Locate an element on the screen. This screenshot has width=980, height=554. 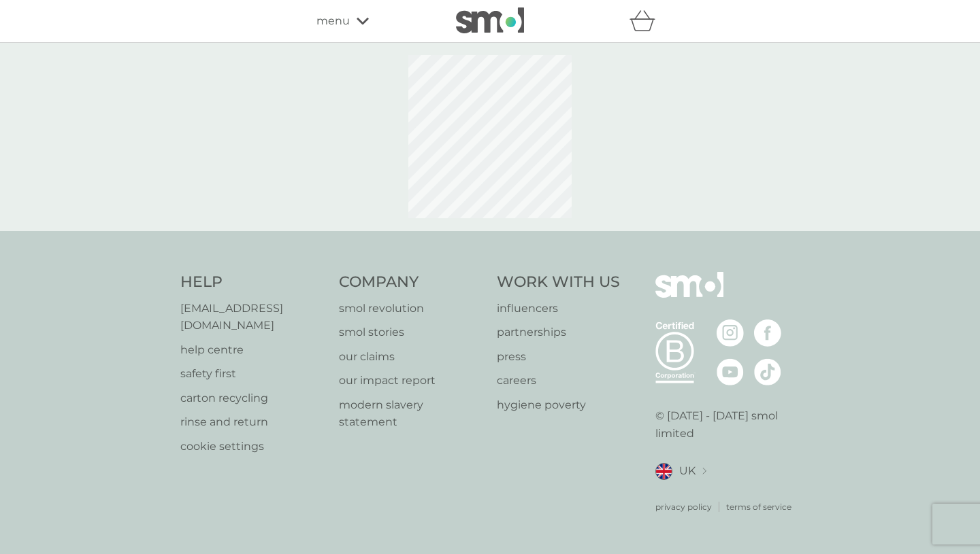
p: help centre is located at coordinates (253, 350).